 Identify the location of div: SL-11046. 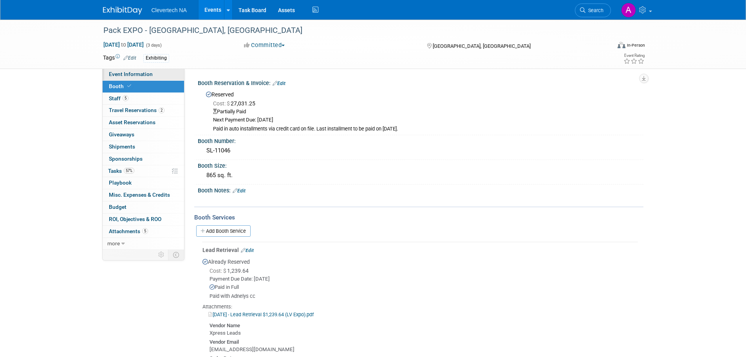
(421, 150).